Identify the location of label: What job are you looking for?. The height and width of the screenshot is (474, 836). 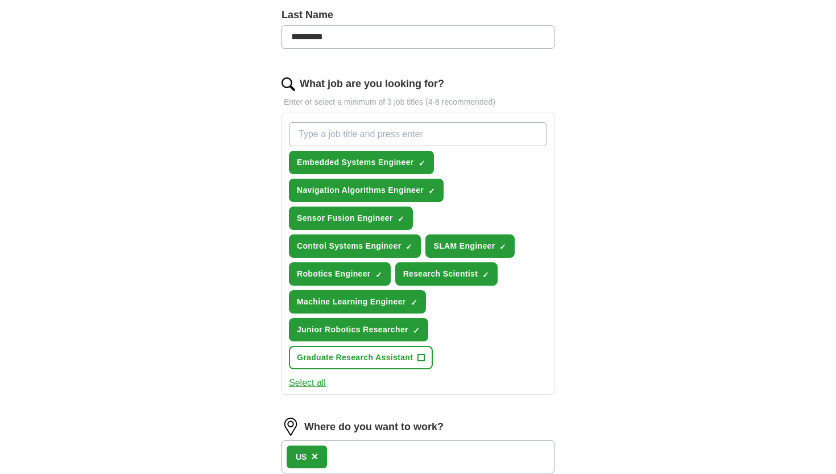
(372, 84).